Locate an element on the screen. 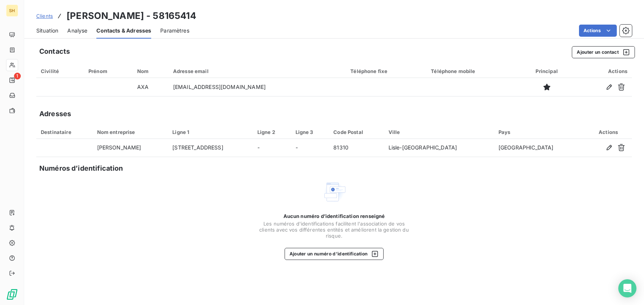  div: Ligne 1 is located at coordinates (210, 132).